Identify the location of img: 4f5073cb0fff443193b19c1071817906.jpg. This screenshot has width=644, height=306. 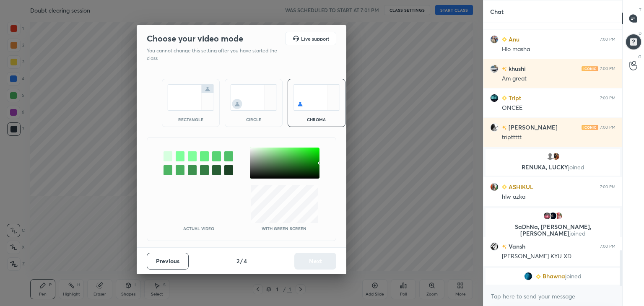
(494, 187).